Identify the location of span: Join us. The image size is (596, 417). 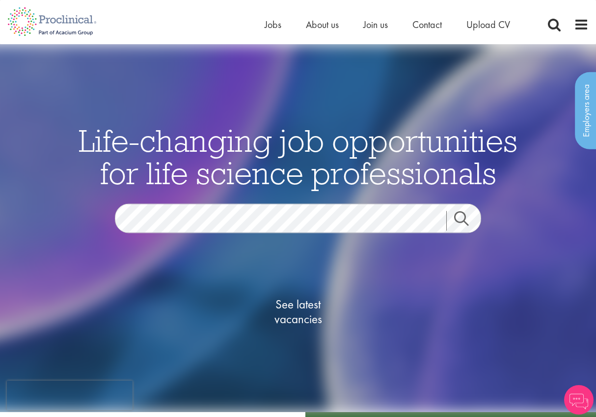
(376, 25).